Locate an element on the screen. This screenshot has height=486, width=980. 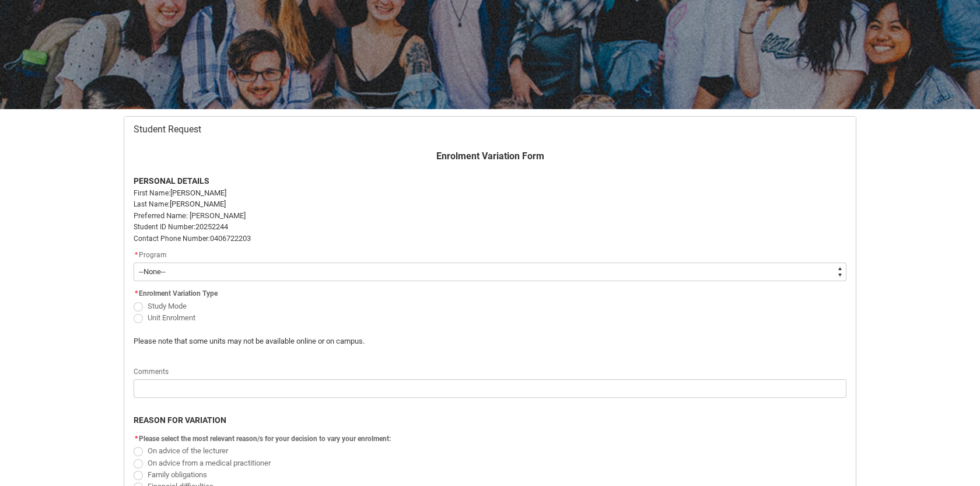
strong: Enrolment Variation Form is located at coordinates (490, 156).